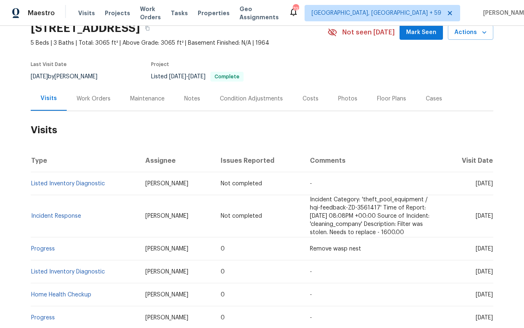 The width and height of the screenshot is (524, 328). I want to click on span: Listed, so click(197, 77).